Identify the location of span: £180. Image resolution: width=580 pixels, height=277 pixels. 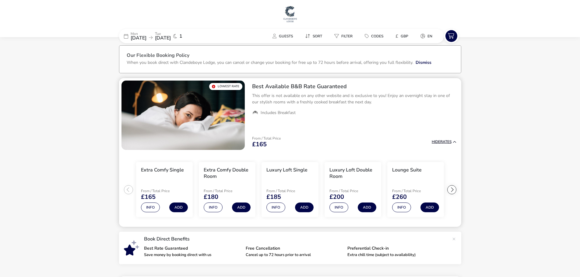
(211, 197).